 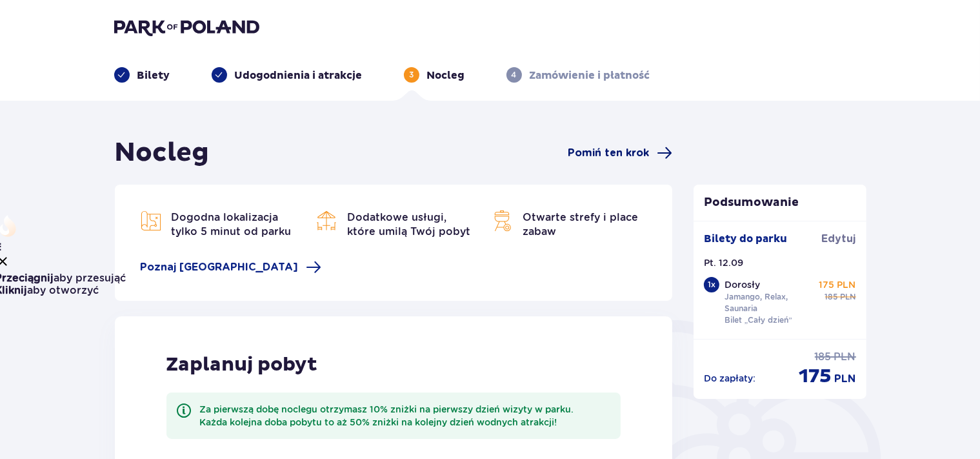 What do you see at coordinates (580, 224) in the screenshot?
I see `span: Otwarte strefy i place zabaw` at bounding box center [580, 224].